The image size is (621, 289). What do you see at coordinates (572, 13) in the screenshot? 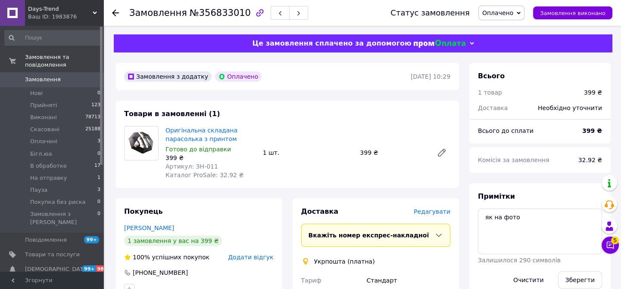
I see `span: Замовлення виконано` at bounding box center [572, 13].